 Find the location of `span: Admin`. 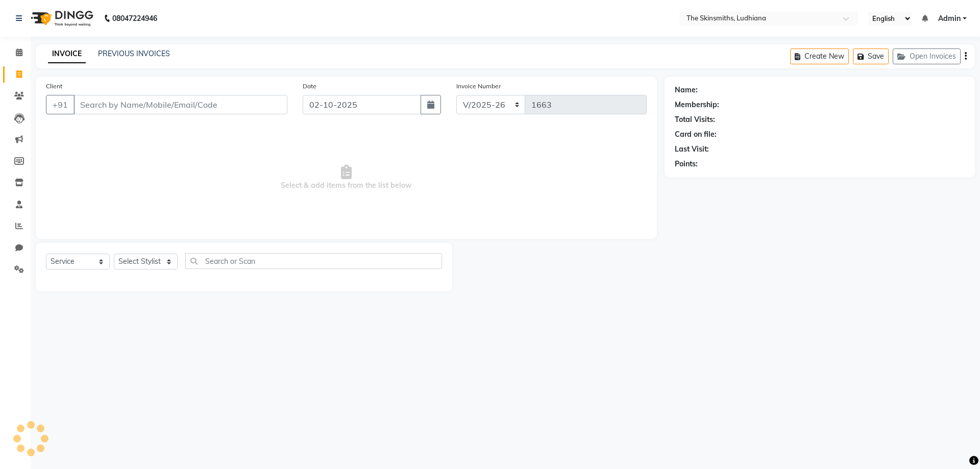

span: Admin is located at coordinates (949, 19).